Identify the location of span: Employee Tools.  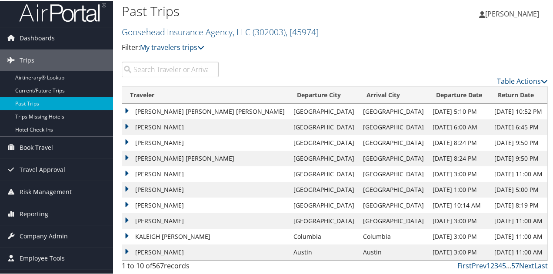
(42, 258).